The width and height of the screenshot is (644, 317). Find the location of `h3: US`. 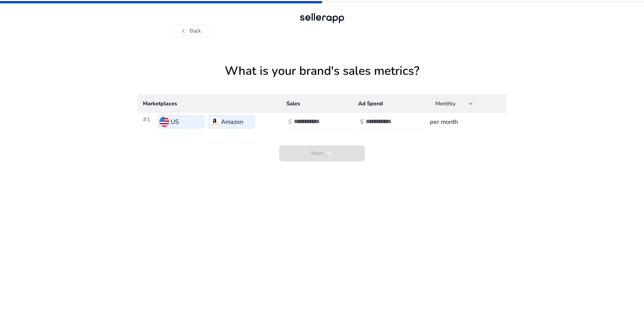

h3: US is located at coordinates (175, 122).